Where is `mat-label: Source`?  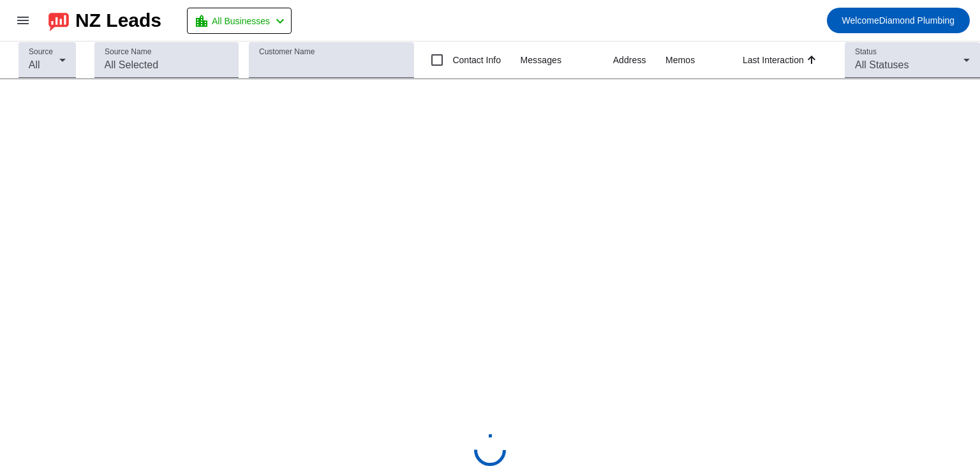 mat-label: Source is located at coordinates (41, 52).